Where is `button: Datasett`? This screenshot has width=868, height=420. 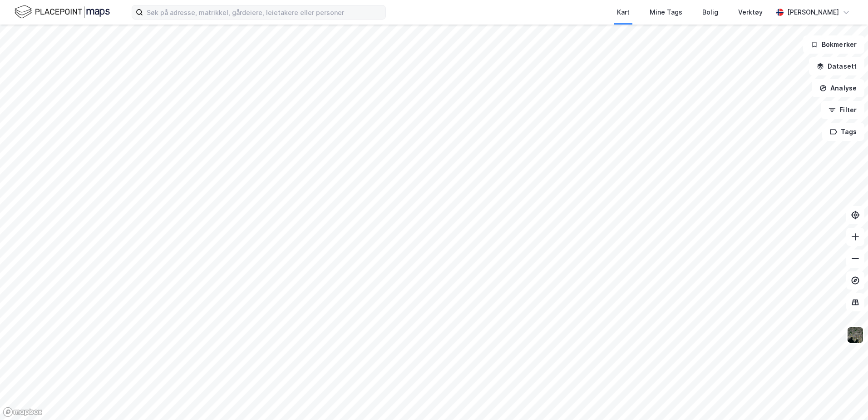
button: Datasett is located at coordinates (837, 67).